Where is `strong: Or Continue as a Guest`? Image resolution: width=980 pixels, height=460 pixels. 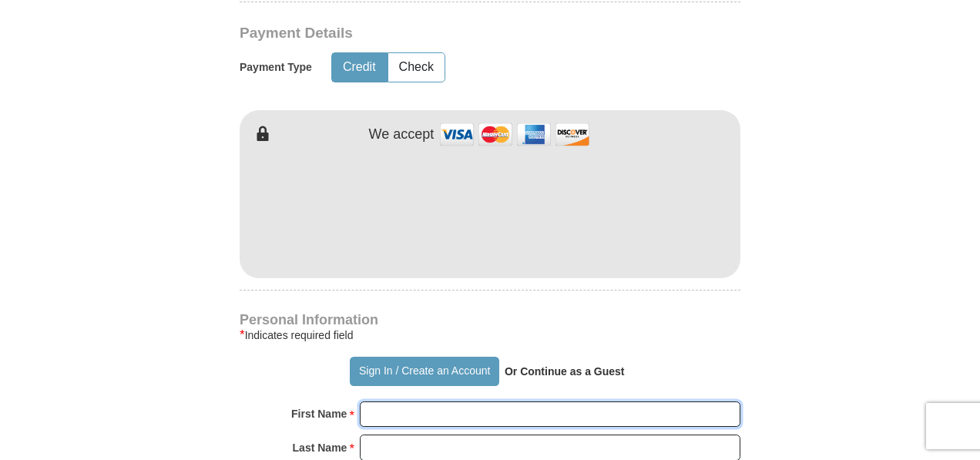
strong: Or Continue as a Guest is located at coordinates (565, 372).